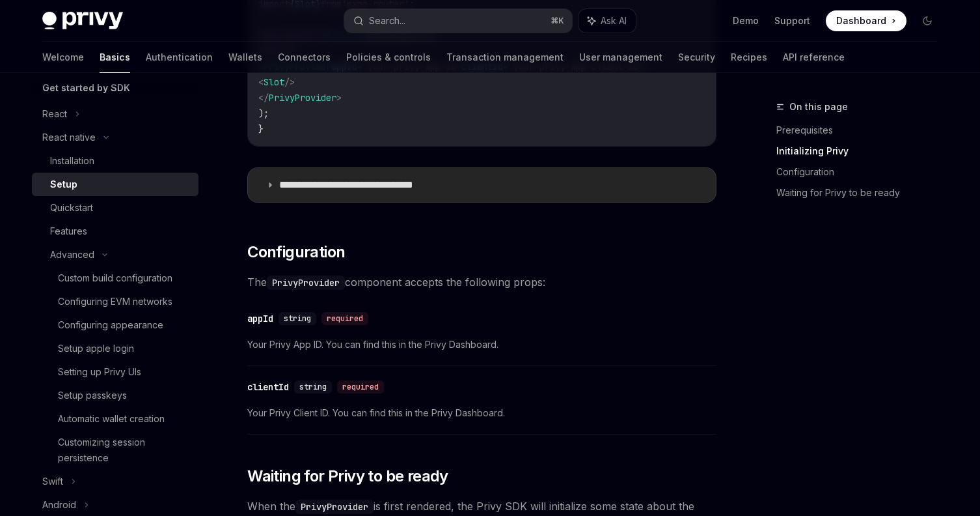  I want to click on div: Automatic wallet creation, so click(111, 419).